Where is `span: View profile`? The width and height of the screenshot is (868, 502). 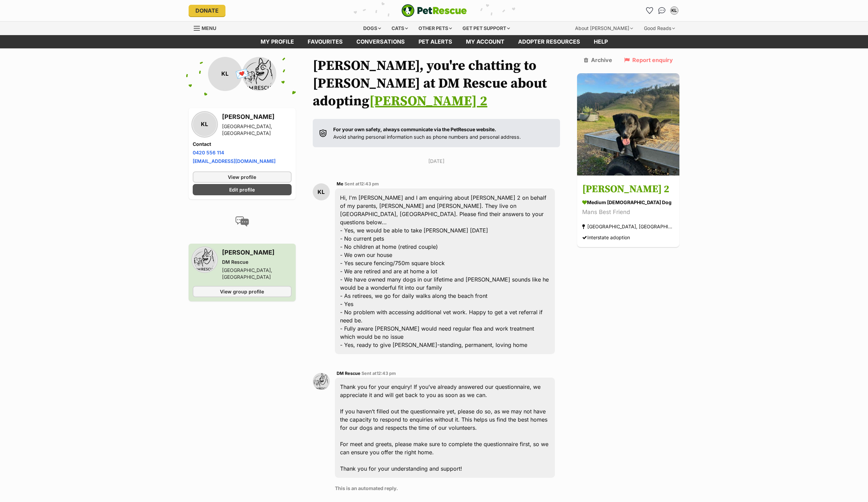 span: View profile is located at coordinates (242, 177).